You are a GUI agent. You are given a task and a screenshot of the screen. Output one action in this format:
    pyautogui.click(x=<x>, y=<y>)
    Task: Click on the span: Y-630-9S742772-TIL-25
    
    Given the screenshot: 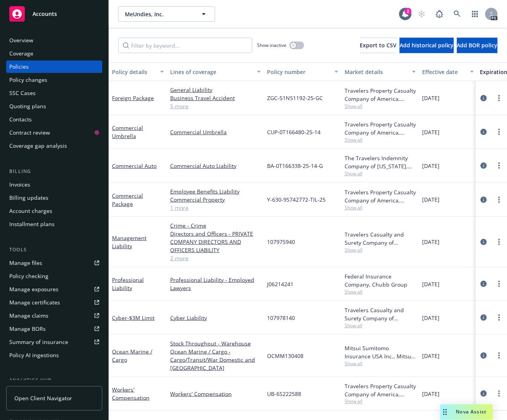 What is the action you would take?
    pyautogui.click(x=296, y=199)
    